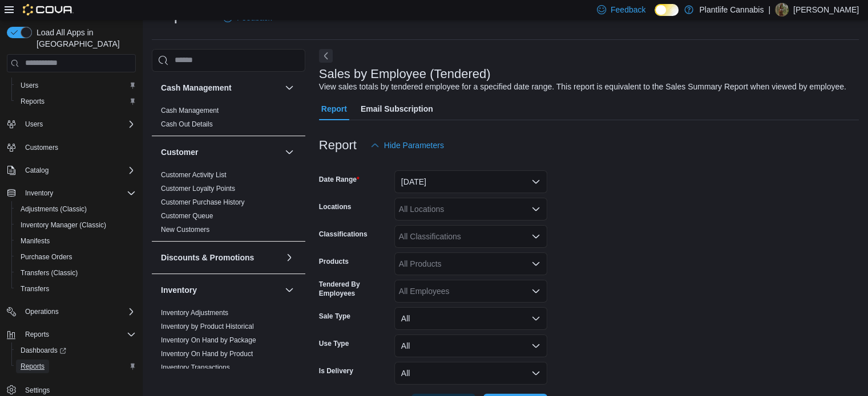 The height and width of the screenshot is (396, 868). I want to click on span: Inventory On Hand by Package, so click(208, 341).